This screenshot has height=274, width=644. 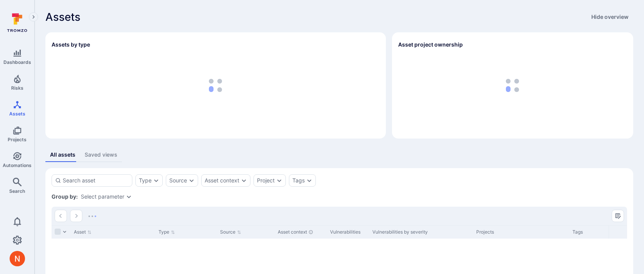 What do you see at coordinates (222, 180) in the screenshot?
I see `button: Asset context` at bounding box center [222, 180].